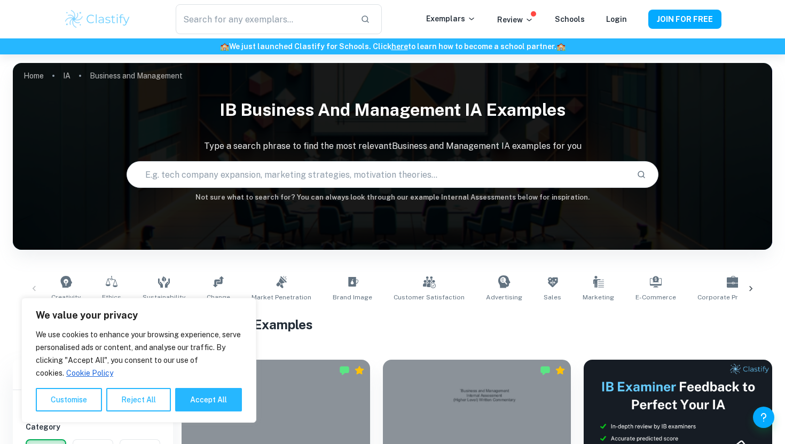  I want to click on span: Corporate Profitability, so click(732, 297).